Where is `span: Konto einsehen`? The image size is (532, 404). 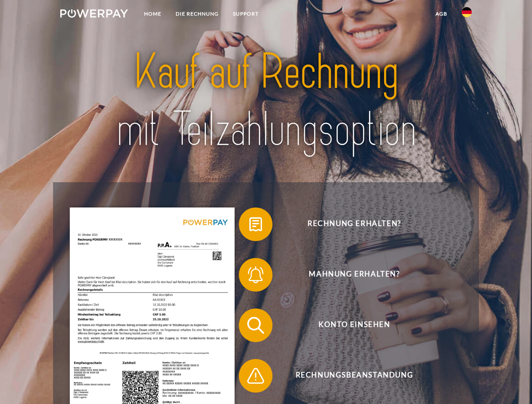 span: Konto einsehen is located at coordinates (354, 325).